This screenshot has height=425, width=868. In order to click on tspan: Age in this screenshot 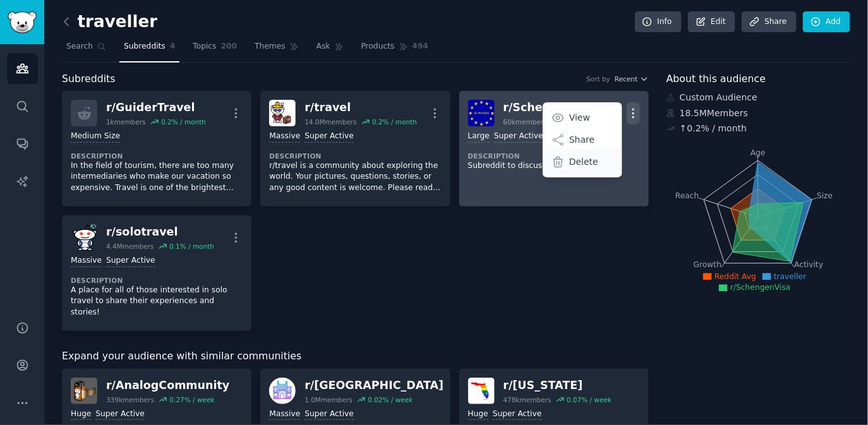, I will do `click(758, 153)`.